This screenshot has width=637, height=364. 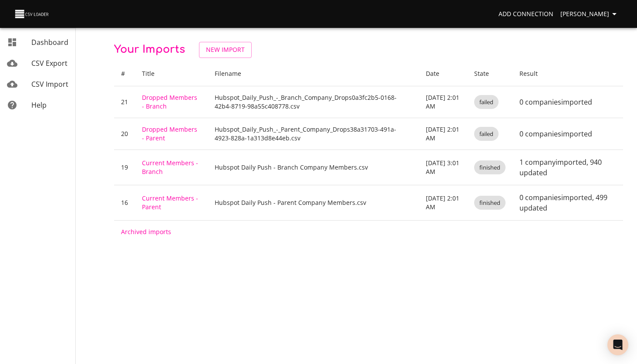 I want to click on a: Current Members - Parent, so click(x=170, y=202).